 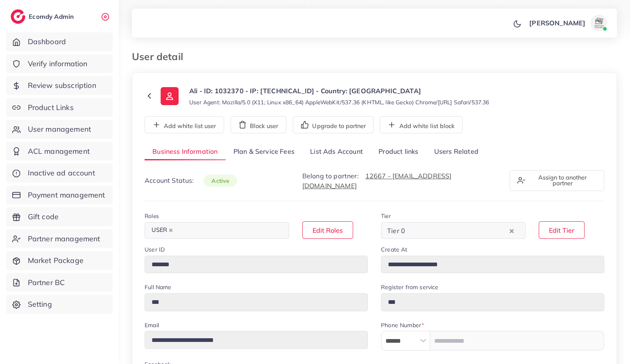 What do you see at coordinates (184, 125) in the screenshot?
I see `button: Add white list user` at bounding box center [184, 125].